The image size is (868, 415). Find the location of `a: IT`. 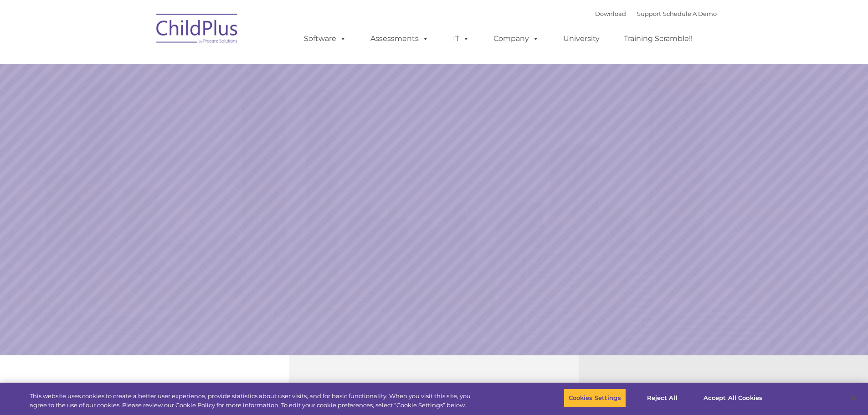

a: IT is located at coordinates (461, 39).